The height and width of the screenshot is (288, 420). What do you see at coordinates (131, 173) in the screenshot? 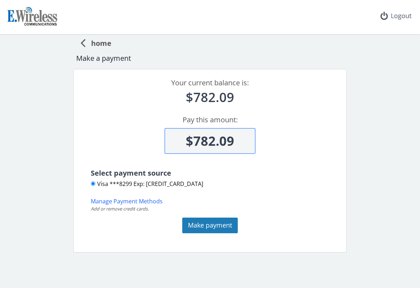
I see `span: Select payment source` at bounding box center [131, 173].